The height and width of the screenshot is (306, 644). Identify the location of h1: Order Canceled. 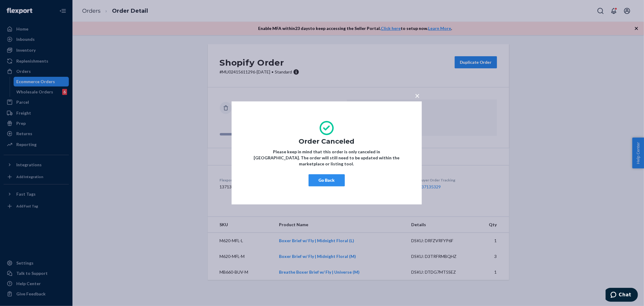
(327, 141).